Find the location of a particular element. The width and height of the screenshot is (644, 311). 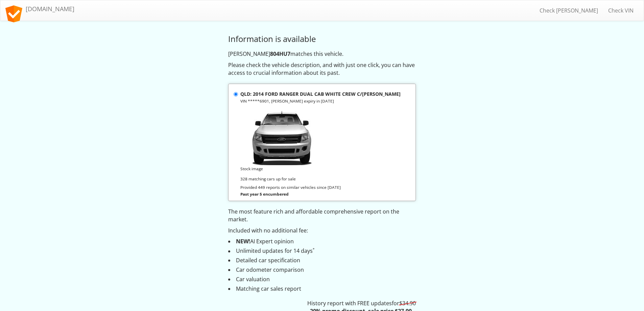

span: for is located at coordinates (404, 303).